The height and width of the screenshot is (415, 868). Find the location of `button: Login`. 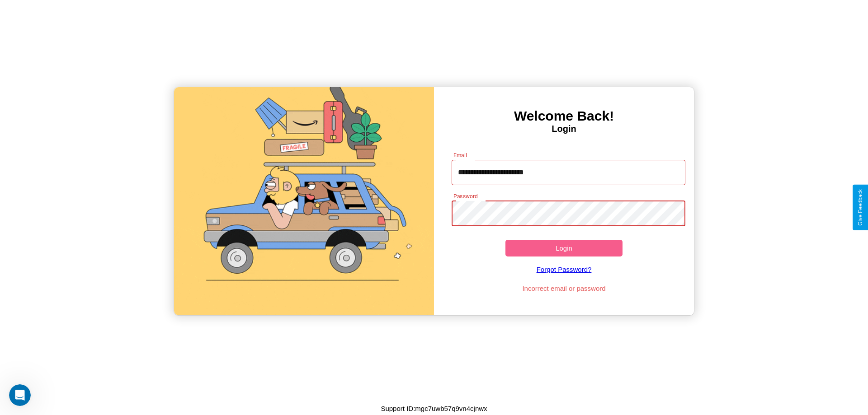

button: Login is located at coordinates (563, 248).